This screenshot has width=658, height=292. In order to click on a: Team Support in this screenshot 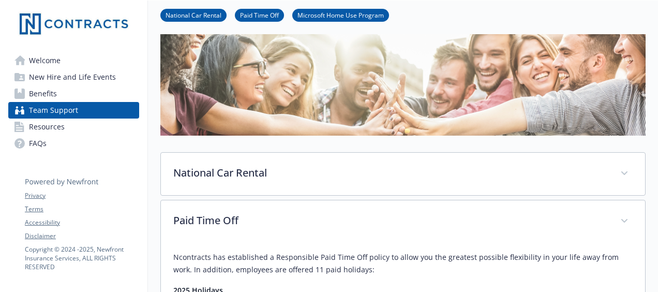, I will do `click(73, 110)`.